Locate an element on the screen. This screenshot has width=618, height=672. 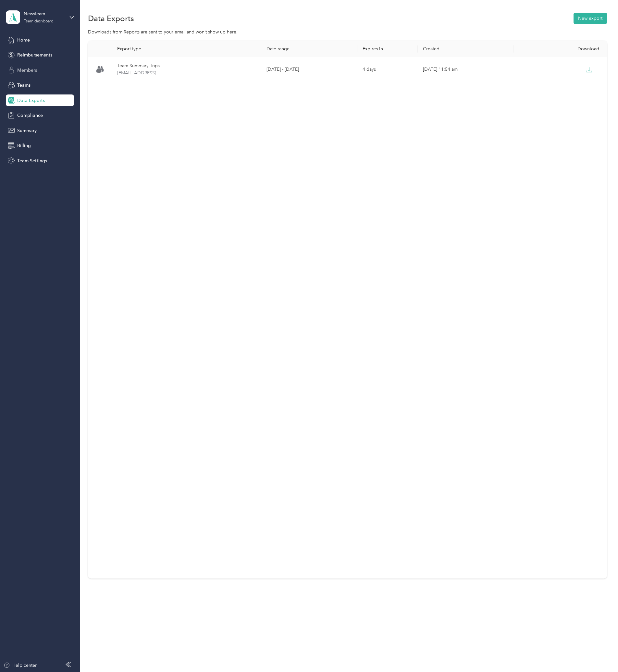
button: Help center is located at coordinates (20, 666).